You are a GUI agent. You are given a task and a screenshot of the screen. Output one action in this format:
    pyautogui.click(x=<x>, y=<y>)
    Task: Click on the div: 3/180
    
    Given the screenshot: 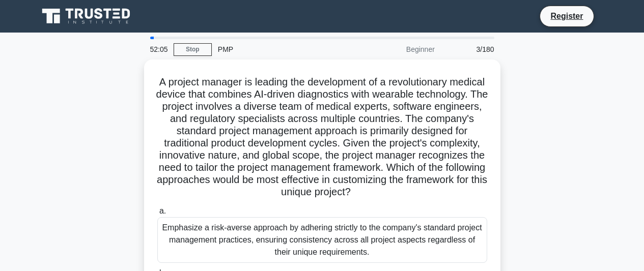 What is the action you would take?
    pyautogui.click(x=470, y=49)
    